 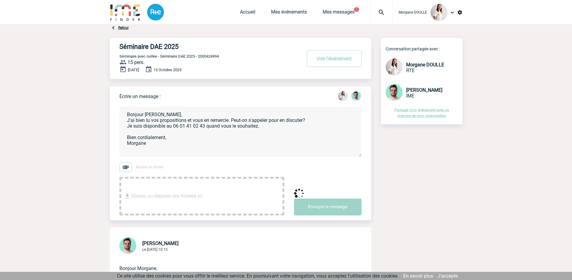 What do you see at coordinates (334, 58) in the screenshot?
I see `button: Voir l'événement` at bounding box center [334, 58].